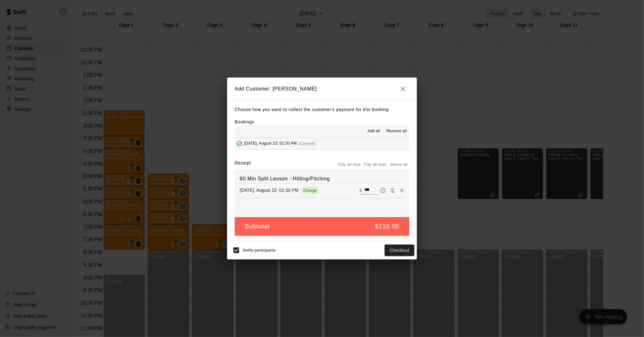 The height and width of the screenshot is (337, 644). I want to click on button: Checkout, so click(400, 250).